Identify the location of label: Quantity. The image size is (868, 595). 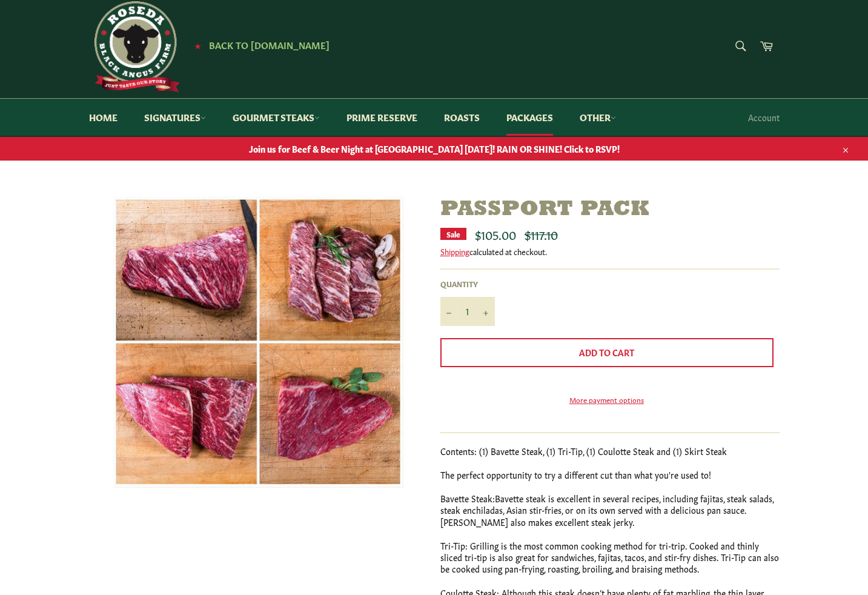
(468, 284).